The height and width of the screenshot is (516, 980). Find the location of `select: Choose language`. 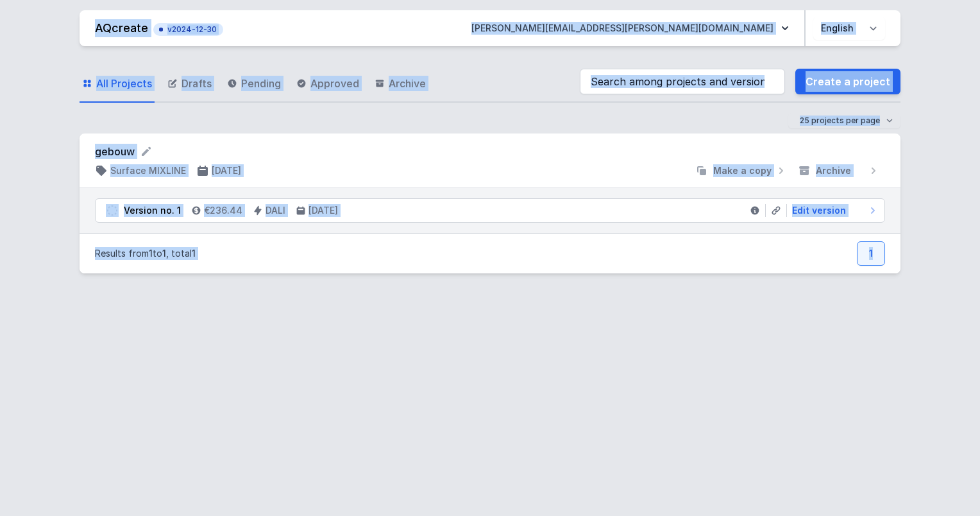

select: Choose language is located at coordinates (850, 28).